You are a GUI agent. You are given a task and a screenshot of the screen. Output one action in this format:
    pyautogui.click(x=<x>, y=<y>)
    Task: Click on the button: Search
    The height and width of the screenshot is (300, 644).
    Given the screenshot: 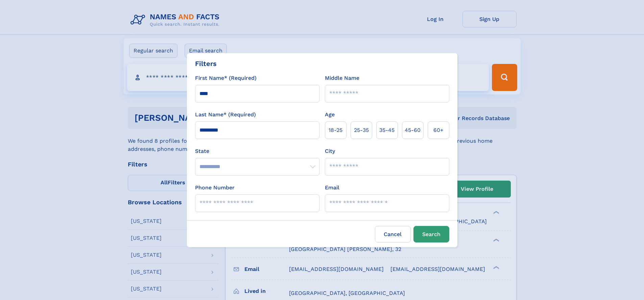 What is the action you would take?
    pyautogui.click(x=431, y=234)
    